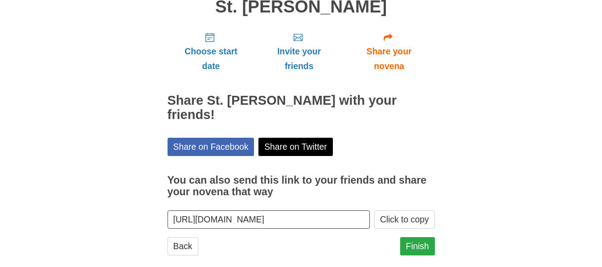 This screenshot has width=602, height=267. Describe the element at coordinates (296, 147) in the screenshot. I see `a: Share on Twitter` at that location.